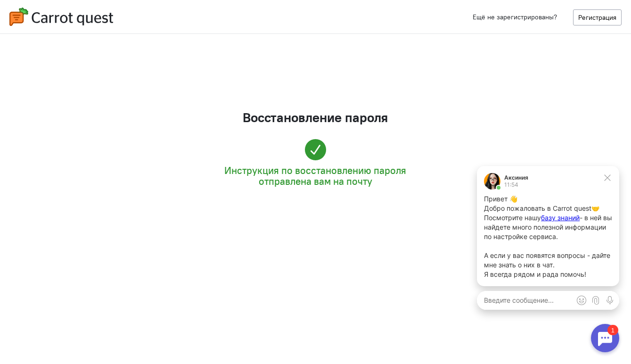  I want to click on a: базу знаний, so click(93, 56).